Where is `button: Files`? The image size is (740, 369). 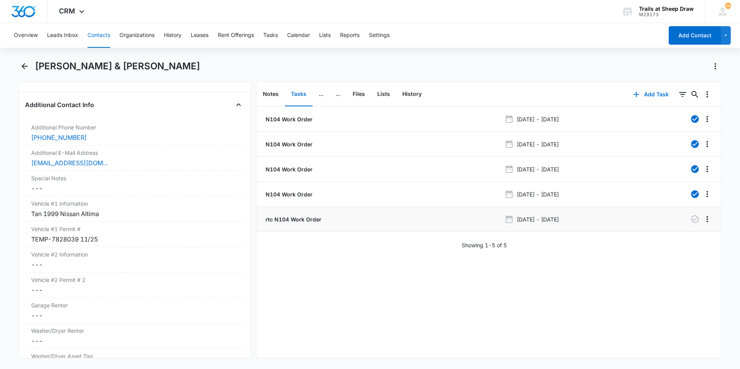
button: Files is located at coordinates (359, 94).